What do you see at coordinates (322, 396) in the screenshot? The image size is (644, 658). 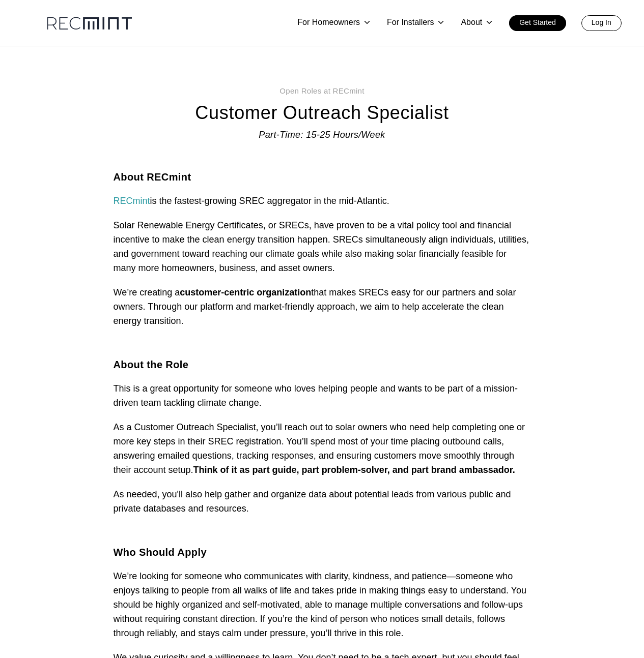 I see `p: This is a great opportunity for someone who loves helping people and wants to be part of a missio...` at bounding box center [322, 396].